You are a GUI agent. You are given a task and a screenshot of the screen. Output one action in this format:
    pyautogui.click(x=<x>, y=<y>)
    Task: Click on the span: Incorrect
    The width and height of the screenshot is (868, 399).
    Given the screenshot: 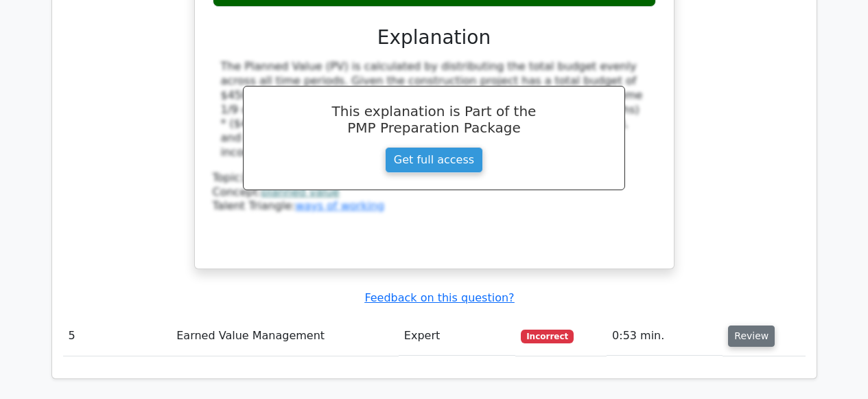 What is the action you would take?
    pyautogui.click(x=546, y=336)
    